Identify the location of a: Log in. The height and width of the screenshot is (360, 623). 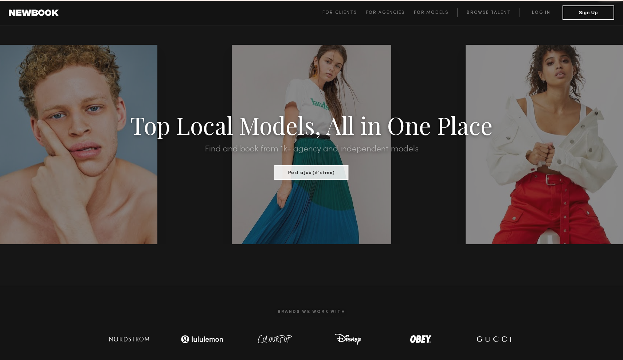
(541, 13).